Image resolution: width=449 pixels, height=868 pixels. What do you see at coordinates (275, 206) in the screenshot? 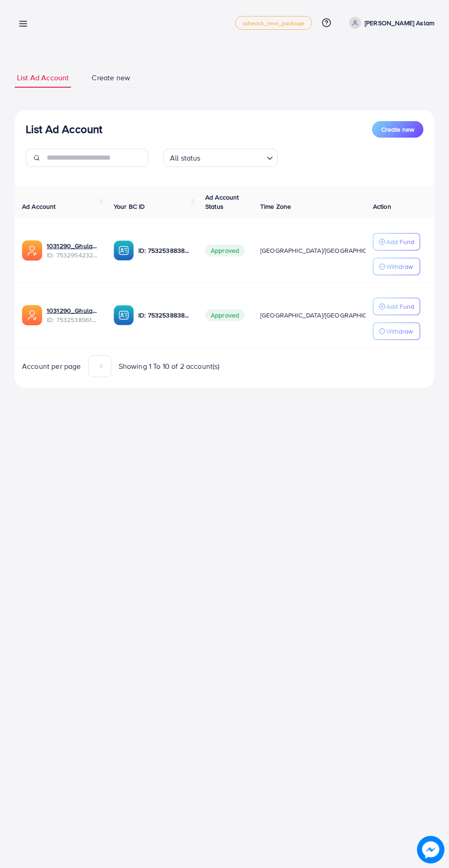
I see `span: Time Zone` at bounding box center [275, 206].